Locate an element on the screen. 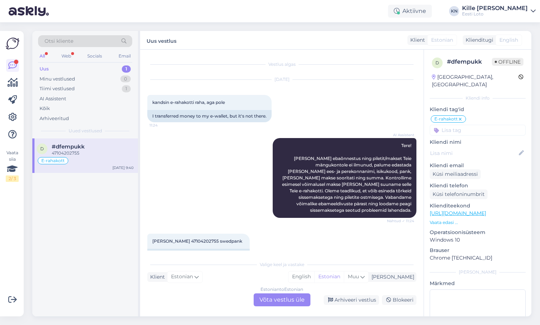  div: Kliendi info is located at coordinates (477, 98).